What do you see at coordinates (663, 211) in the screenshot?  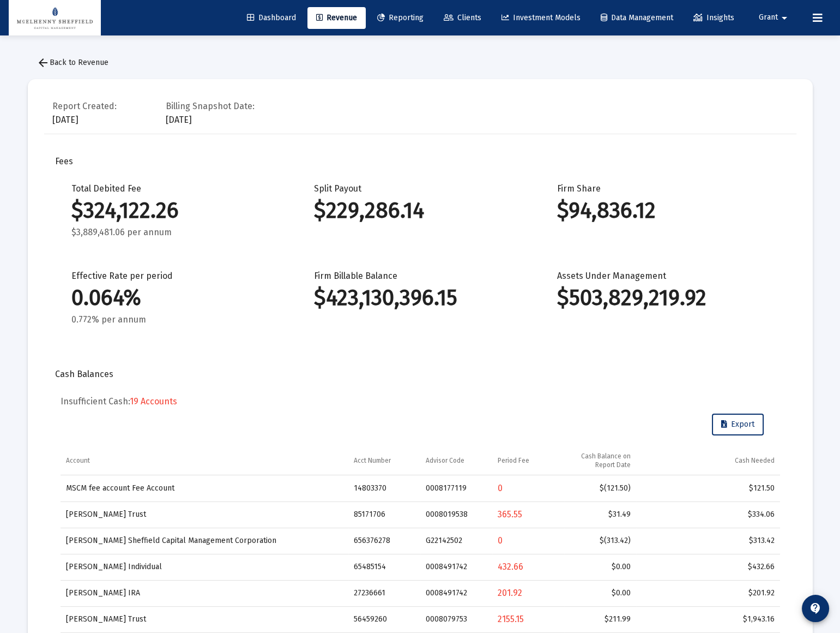 I see `div: Firm Share` at bounding box center [663, 211].